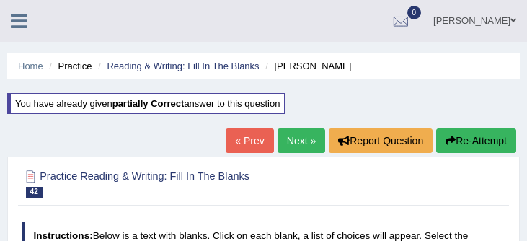 The height and width of the screenshot is (241, 527). Describe the element at coordinates (63, 235) in the screenshot. I see `b: Instructions:` at that location.